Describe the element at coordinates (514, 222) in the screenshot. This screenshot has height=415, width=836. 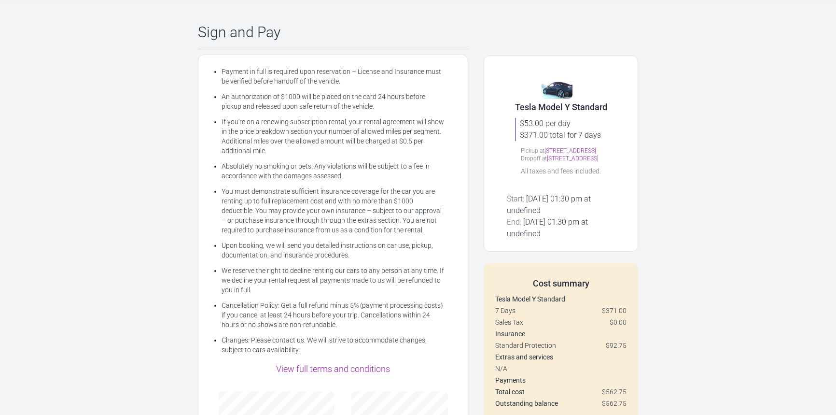
I see `span: End:` at that location.